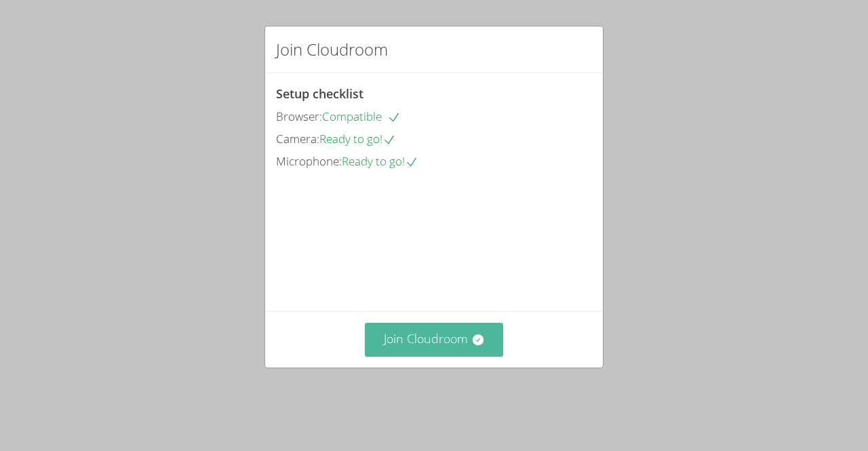 Image resolution: width=868 pixels, height=451 pixels. I want to click on span: Camera:, so click(297, 138).